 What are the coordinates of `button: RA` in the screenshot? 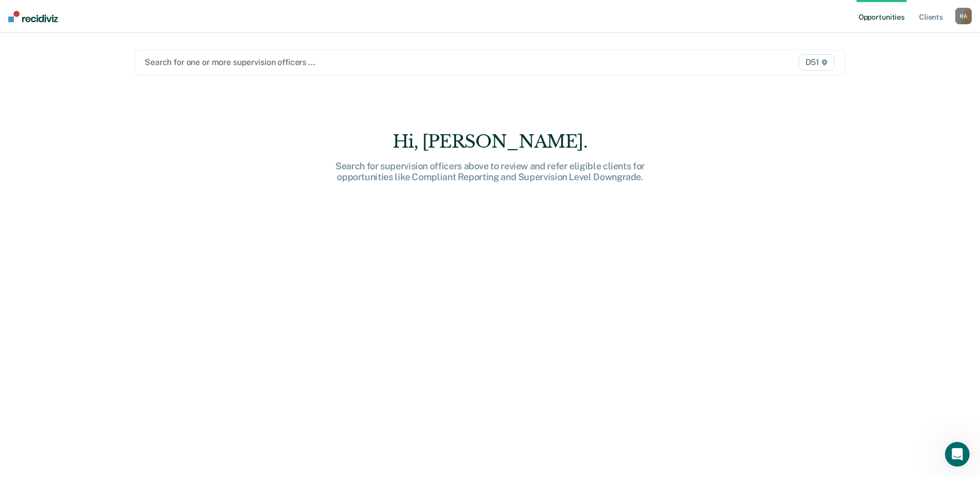 It's located at (963, 16).